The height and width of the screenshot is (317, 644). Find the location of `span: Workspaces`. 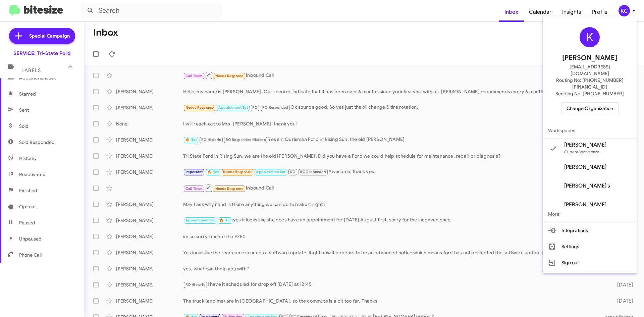

span: Workspaces is located at coordinates (590, 130).